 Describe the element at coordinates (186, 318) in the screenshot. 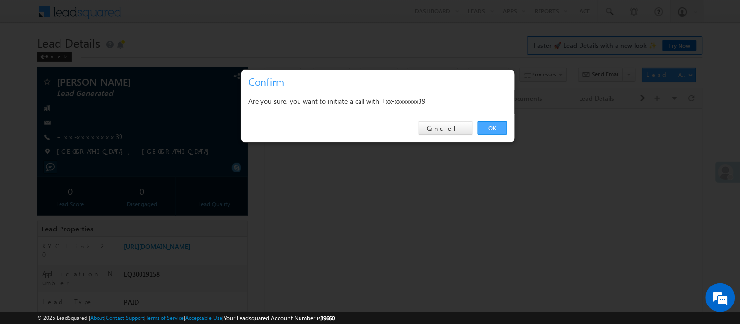

I see `span: © 2025 LeadSquared | | | | |` at that location.